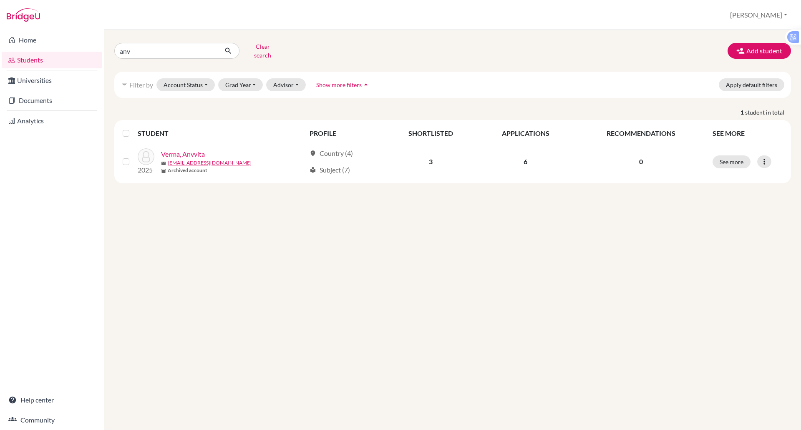 The image size is (801, 430). What do you see at coordinates (751, 85) in the screenshot?
I see `button: Apply default filters` at bounding box center [751, 85].